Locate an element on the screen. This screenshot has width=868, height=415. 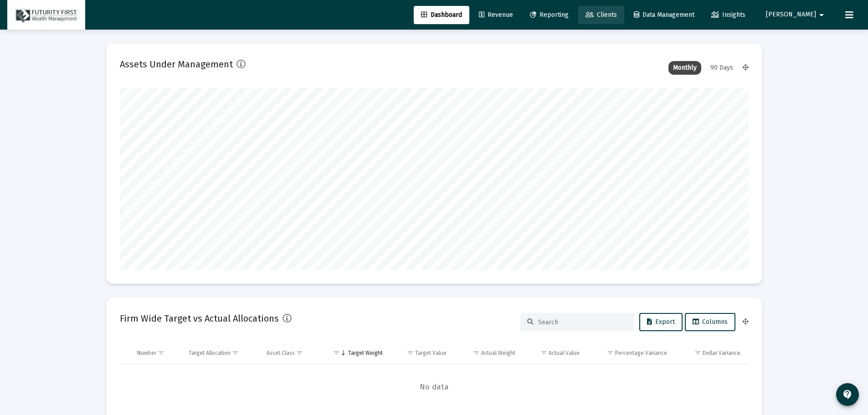
span: Show filter options for column 'Actual Value' is located at coordinates (543, 352).